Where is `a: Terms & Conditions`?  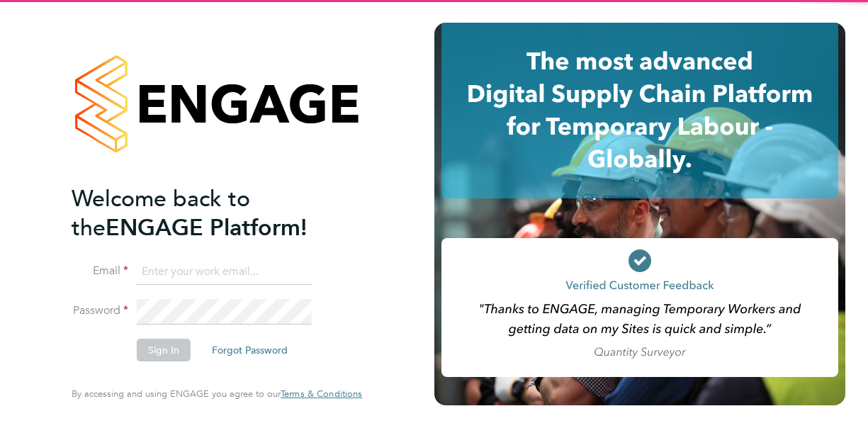
a: Terms & Conditions is located at coordinates (321, 394).